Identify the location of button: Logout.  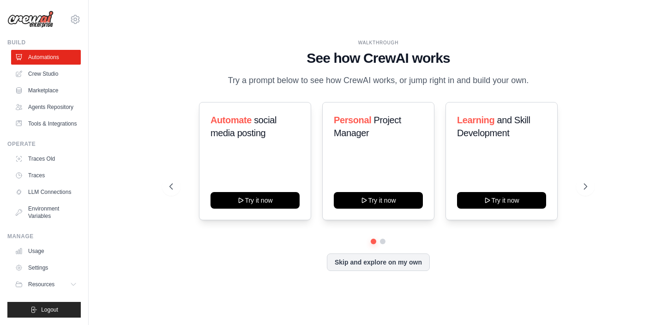
(44, 310).